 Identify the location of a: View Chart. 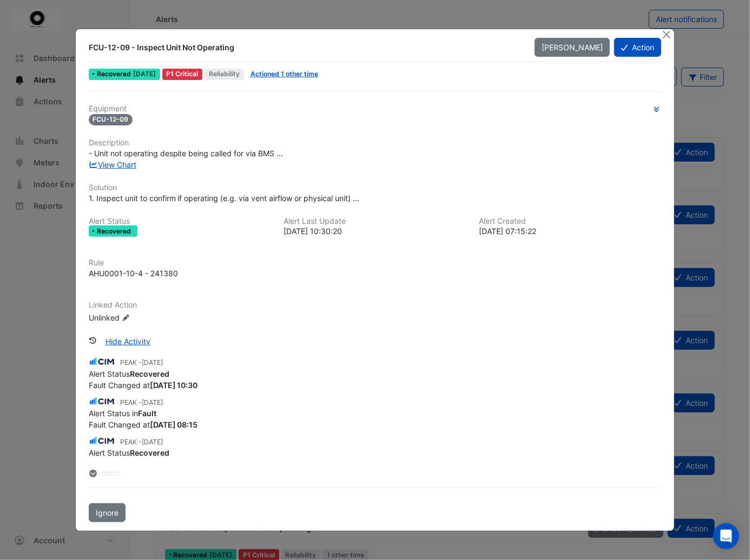
(113, 164).